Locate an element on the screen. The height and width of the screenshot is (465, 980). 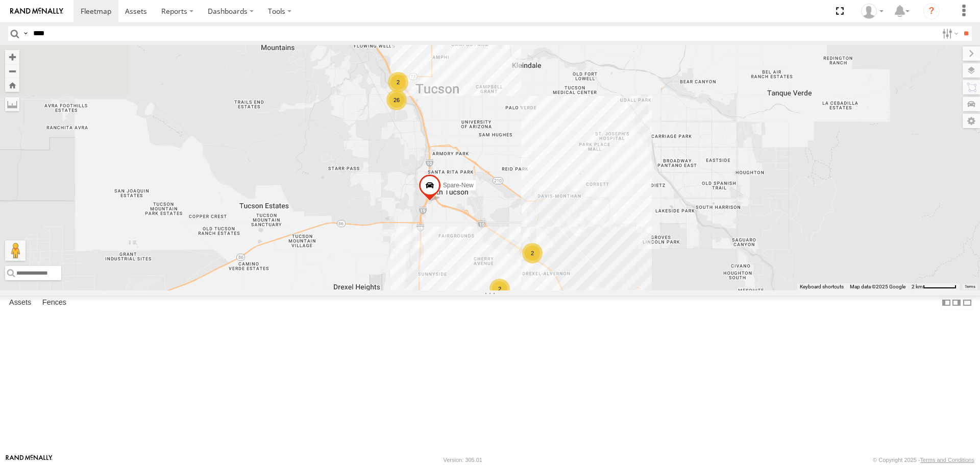
label: Dock Summary Table to the Left is located at coordinates (946, 303).